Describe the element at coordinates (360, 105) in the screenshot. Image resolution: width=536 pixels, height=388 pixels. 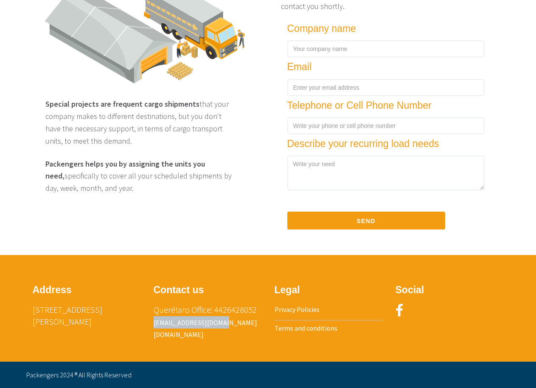
I see `font: Telephone or Cell Phone Number` at that location.